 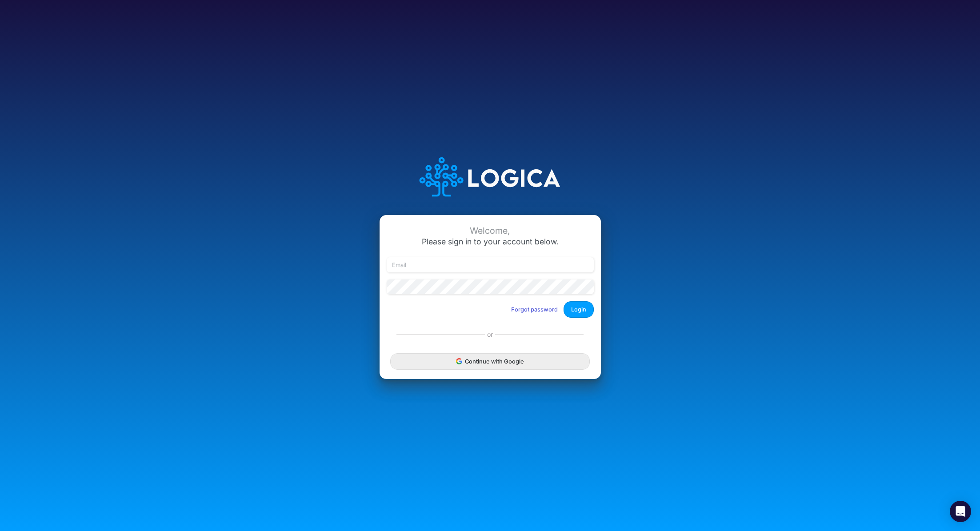 What do you see at coordinates (534, 310) in the screenshot?
I see `button: Forgot password` at bounding box center [534, 310].